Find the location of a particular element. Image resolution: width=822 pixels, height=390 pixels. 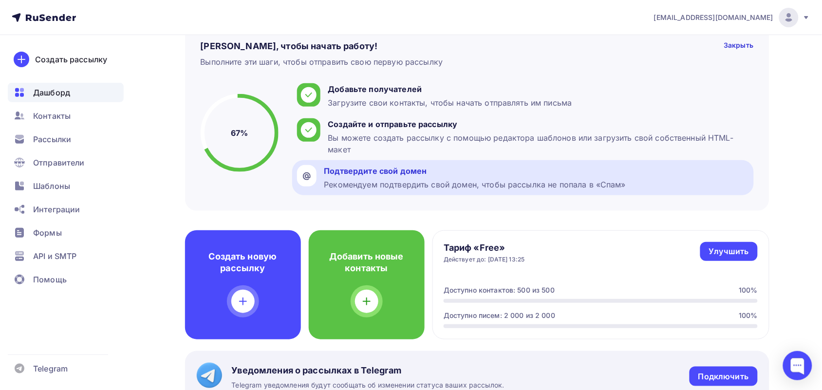

h4: Тариф «Free» is located at coordinates (484, 248).